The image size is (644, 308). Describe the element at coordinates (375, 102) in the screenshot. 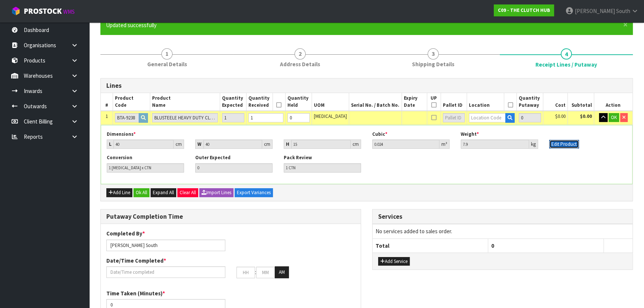

I see `th: Serial No. / Batch No.` at that location.